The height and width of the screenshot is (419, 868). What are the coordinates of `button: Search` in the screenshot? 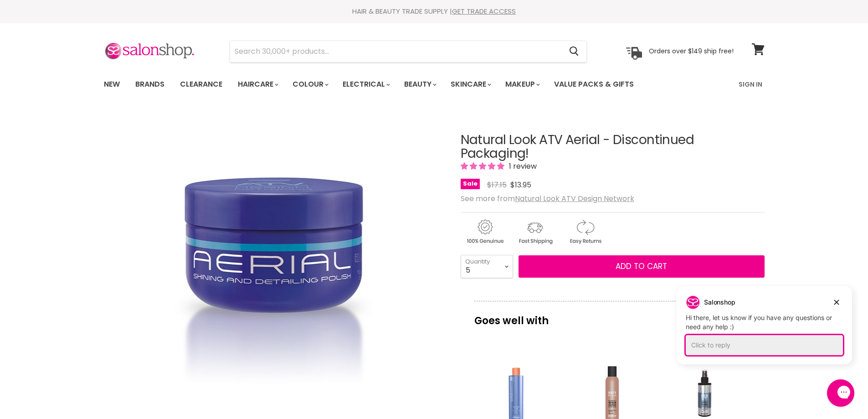 It's located at (574, 52).